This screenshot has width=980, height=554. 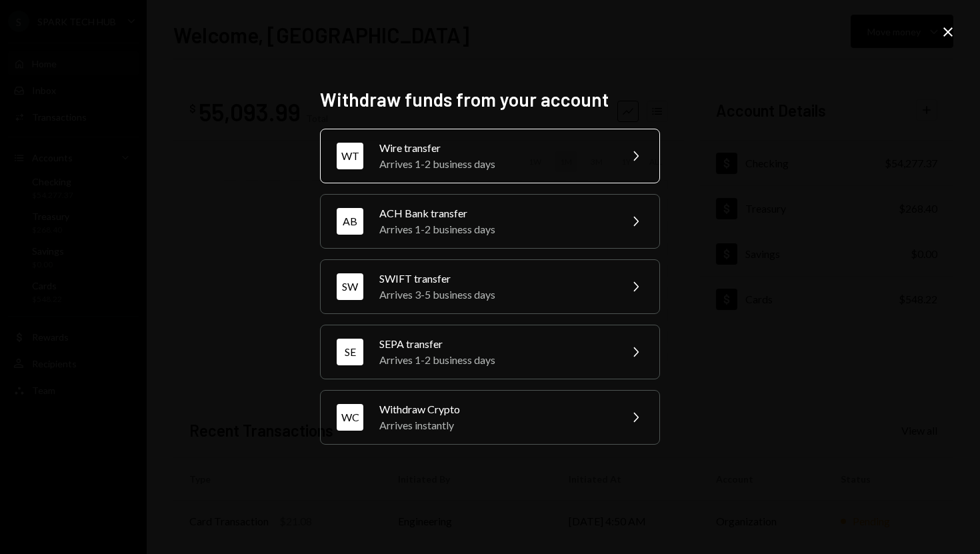 What do you see at coordinates (350, 221) in the screenshot?
I see `div: AB` at bounding box center [350, 221].